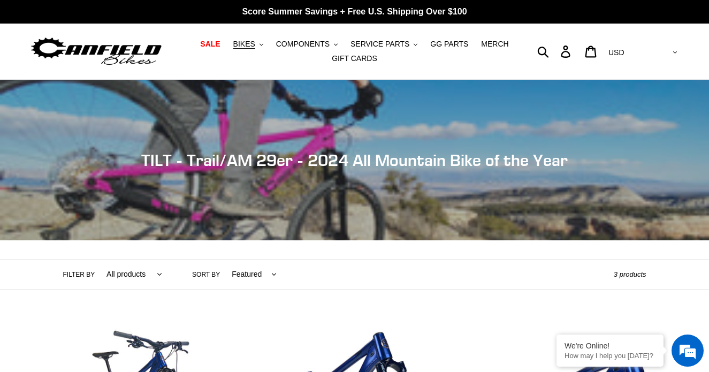 The width and height of the screenshot is (709, 372). I want to click on button: COMPONENTS, so click(306, 44).